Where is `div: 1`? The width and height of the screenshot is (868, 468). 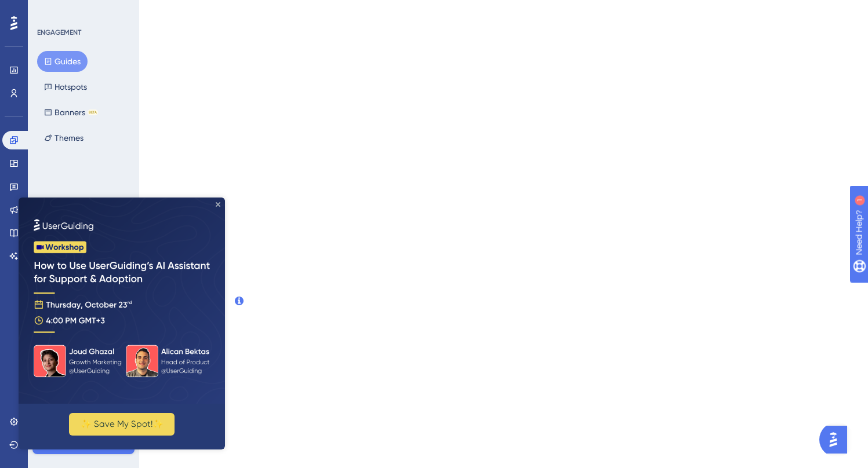
div: 1 is located at coordinates (82, 11).